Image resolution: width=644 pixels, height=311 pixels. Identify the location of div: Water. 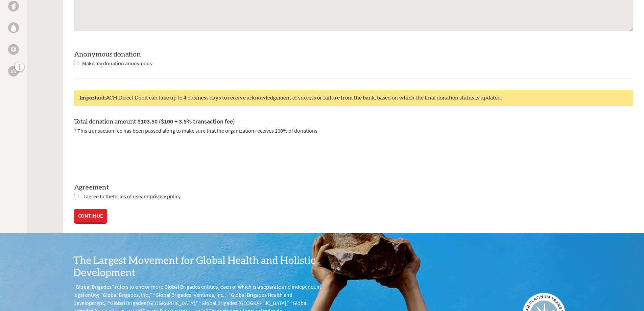
(14, 28).